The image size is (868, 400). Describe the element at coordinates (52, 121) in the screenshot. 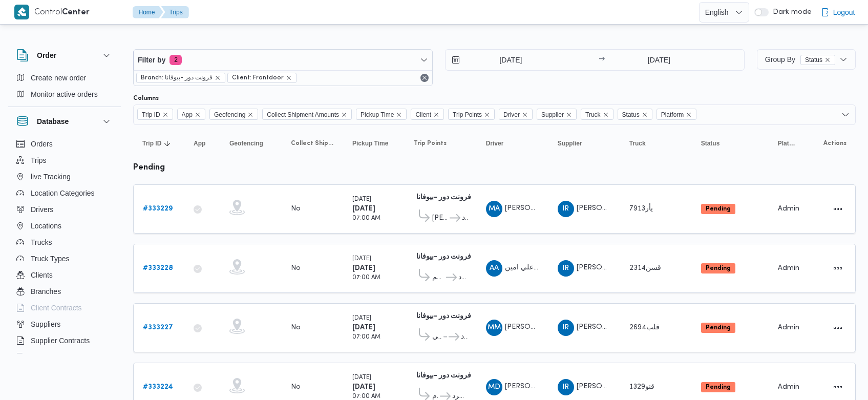

I see `h3: Database` at that location.